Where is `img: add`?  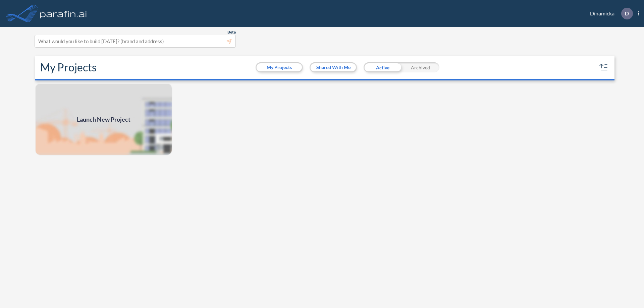 img: add is located at coordinates (104, 119).